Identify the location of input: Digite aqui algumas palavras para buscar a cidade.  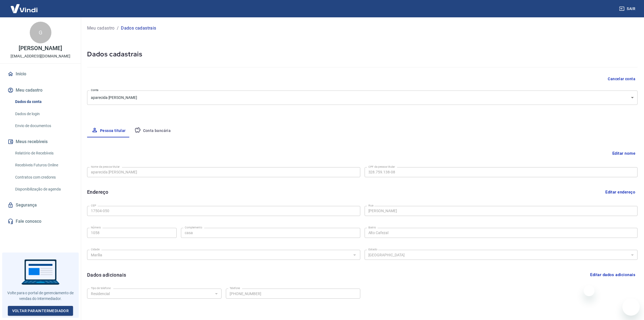
(219, 255).